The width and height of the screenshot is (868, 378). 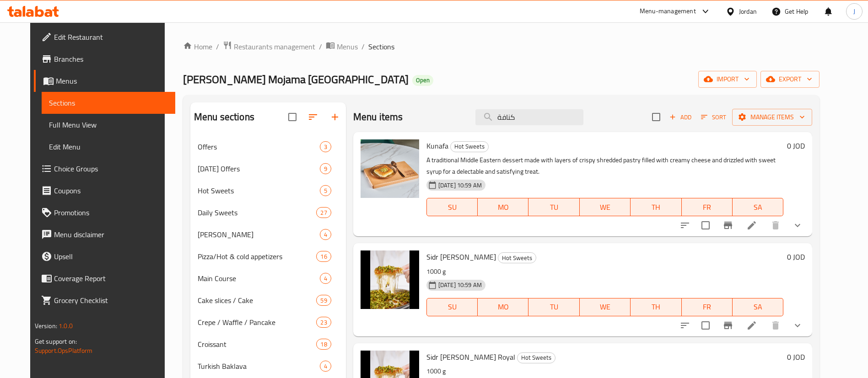 I want to click on a: Branches, so click(x=104, y=59).